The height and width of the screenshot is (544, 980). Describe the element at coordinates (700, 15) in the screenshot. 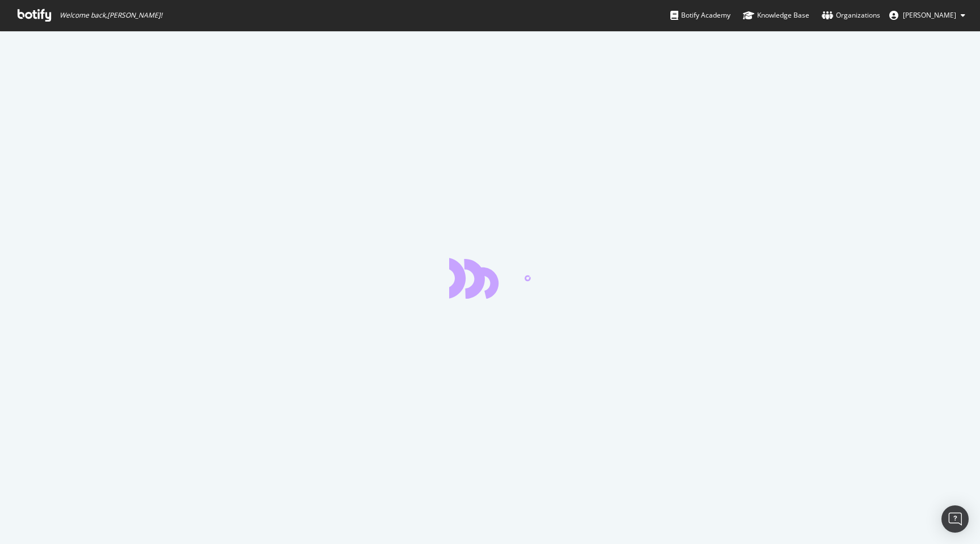

I see `div: Botify Academy` at that location.